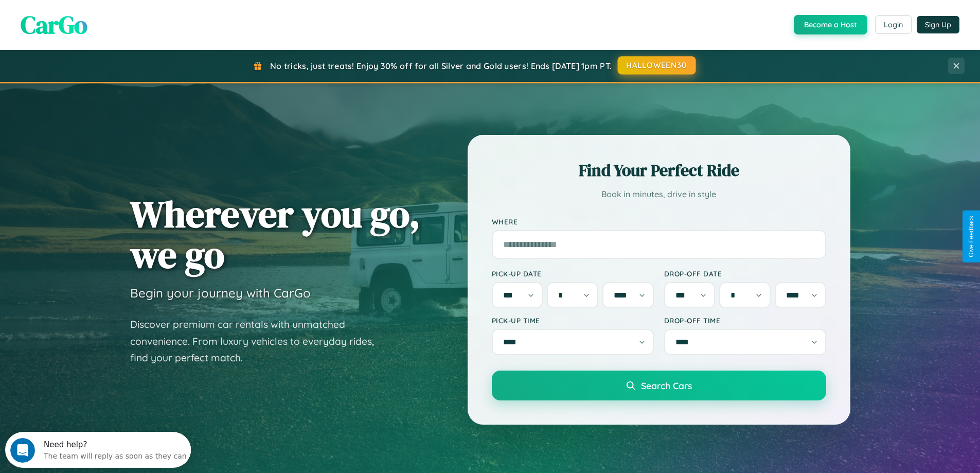 This screenshot has height=473, width=980. Describe the element at coordinates (659, 385) in the screenshot. I see `button: Search Cars` at that location.